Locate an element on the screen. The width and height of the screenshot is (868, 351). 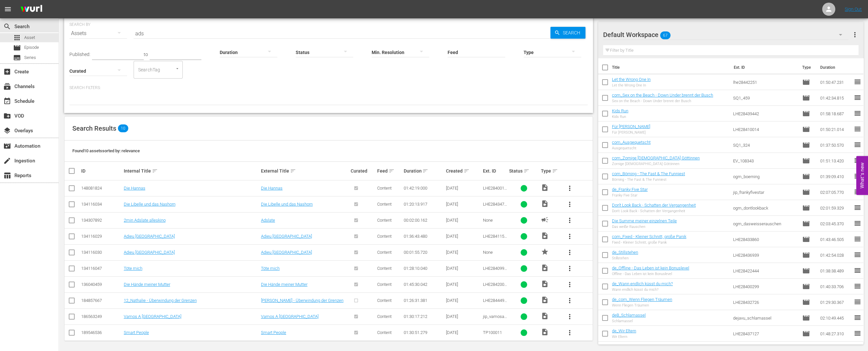
div: 01:45:30.042 is located at coordinates (423, 284).